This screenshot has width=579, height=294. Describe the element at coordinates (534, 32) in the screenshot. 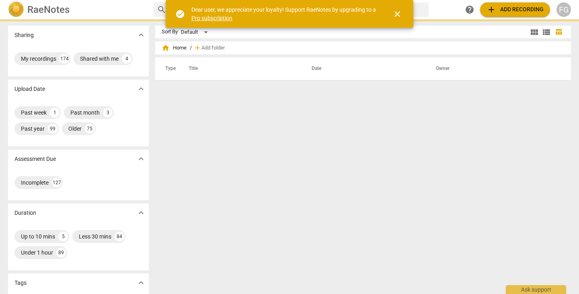

I see `button: Tile view` at that location.